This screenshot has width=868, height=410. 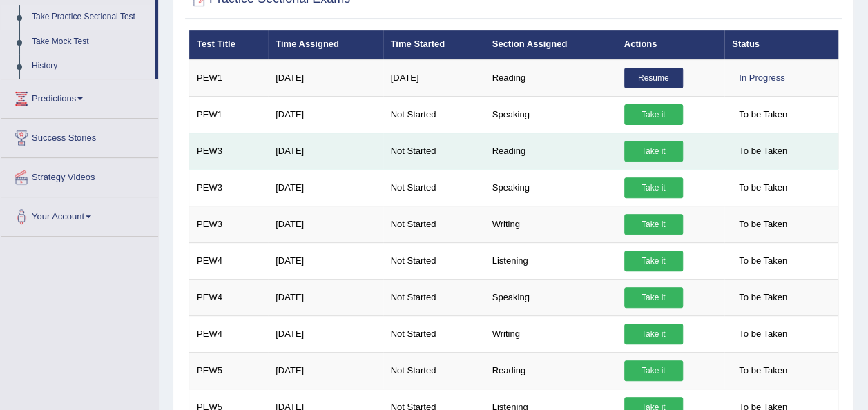 What do you see at coordinates (653, 78) in the screenshot?
I see `a: Resume` at bounding box center [653, 78].